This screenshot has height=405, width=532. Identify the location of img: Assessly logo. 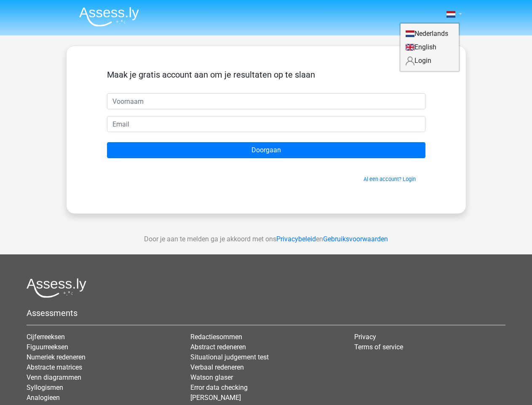
(57, 288).